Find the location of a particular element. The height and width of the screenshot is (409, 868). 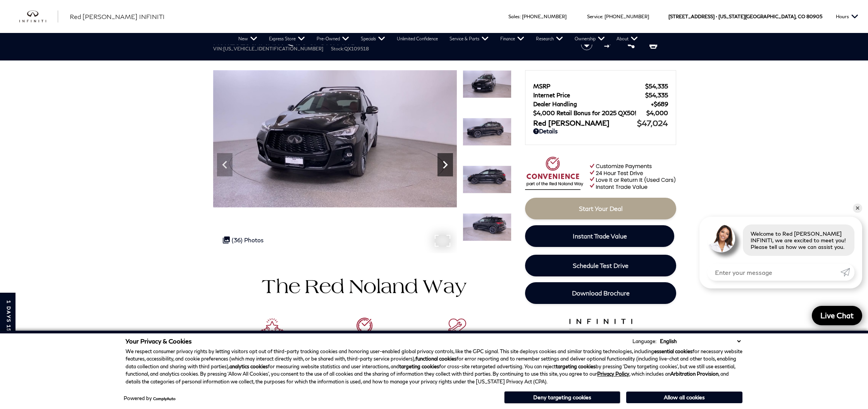

button: Compare Vehicle is located at coordinates (609, 45).